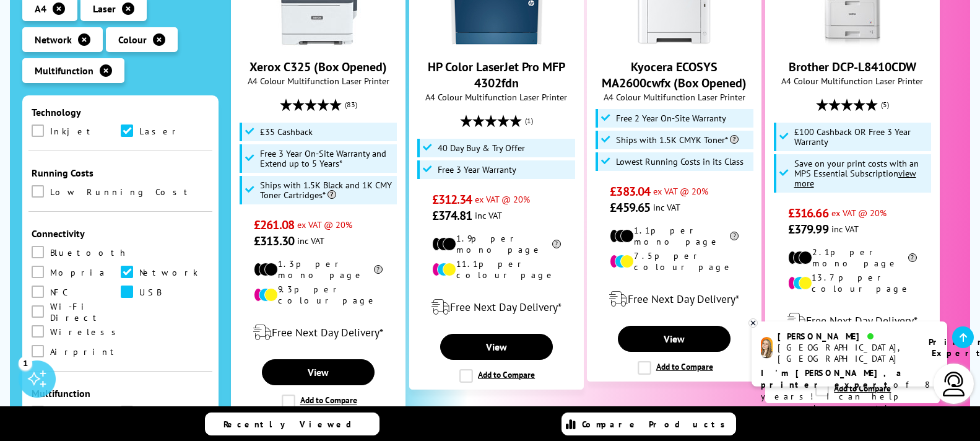 This screenshot has width=980, height=441. I want to click on div: 1, so click(25, 363).